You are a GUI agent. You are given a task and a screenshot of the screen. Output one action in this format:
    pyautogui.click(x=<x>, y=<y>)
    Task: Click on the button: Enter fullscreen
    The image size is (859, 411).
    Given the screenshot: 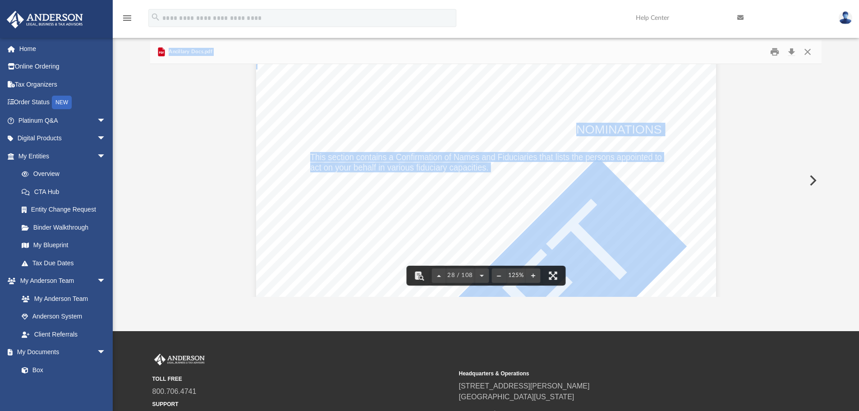 What is the action you would take?
    pyautogui.click(x=553, y=275)
    